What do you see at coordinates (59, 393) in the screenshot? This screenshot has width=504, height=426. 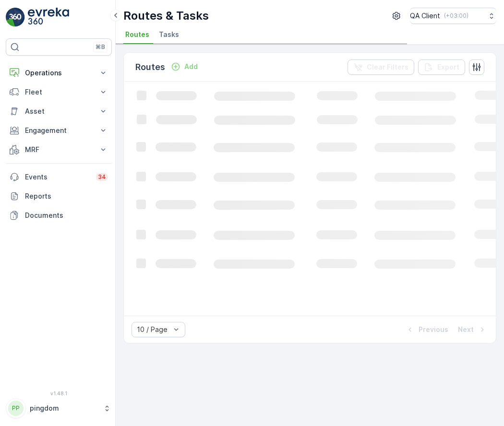 I see `span: v 1.48.1` at bounding box center [59, 393].